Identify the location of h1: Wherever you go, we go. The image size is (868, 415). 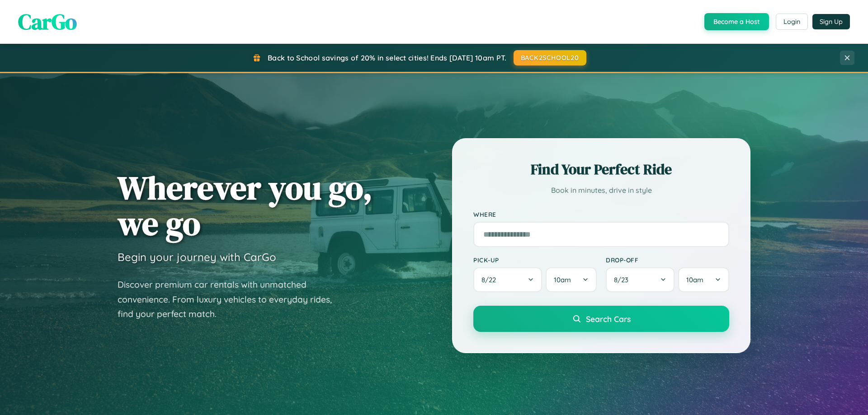
(245, 206).